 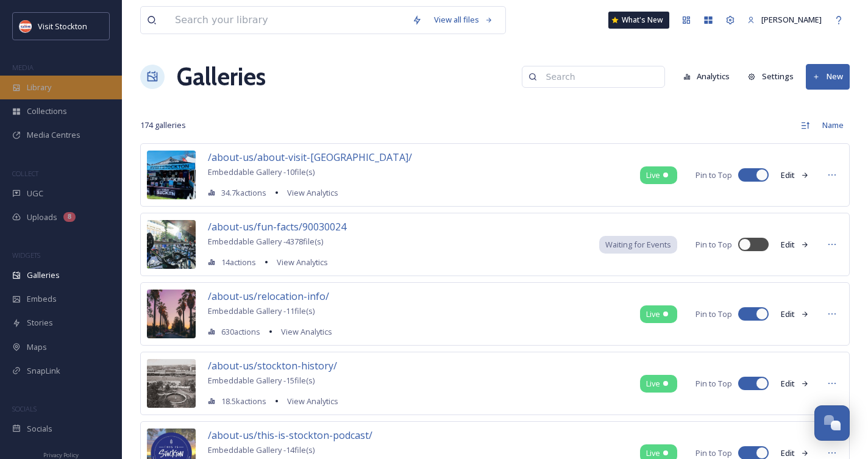 What do you see at coordinates (61, 455) in the screenshot?
I see `span: Privacy Policy` at bounding box center [61, 455].